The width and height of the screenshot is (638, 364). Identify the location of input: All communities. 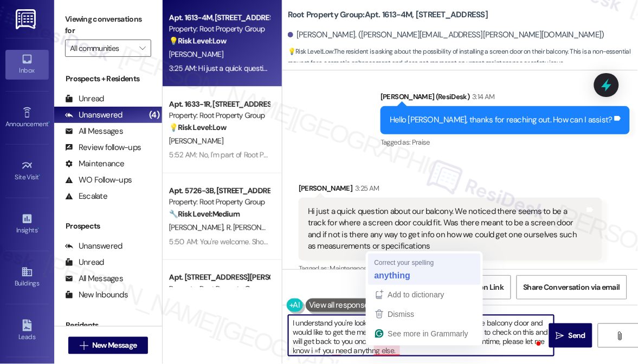
(102, 48).